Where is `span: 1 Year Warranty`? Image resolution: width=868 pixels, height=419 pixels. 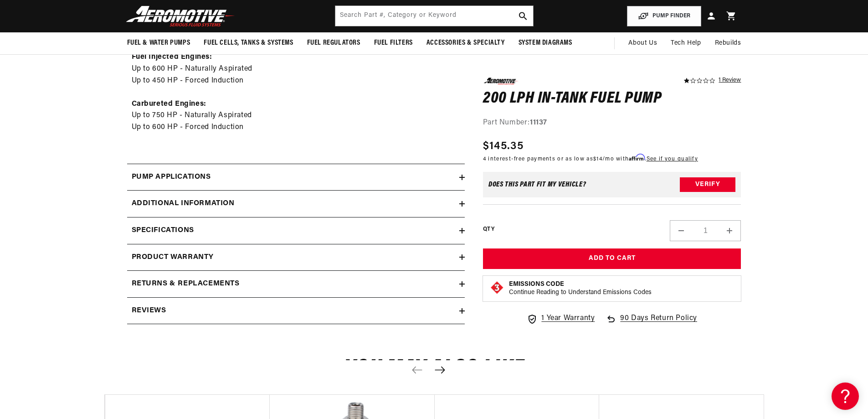 span: 1 Year Warranty is located at coordinates (568, 319).